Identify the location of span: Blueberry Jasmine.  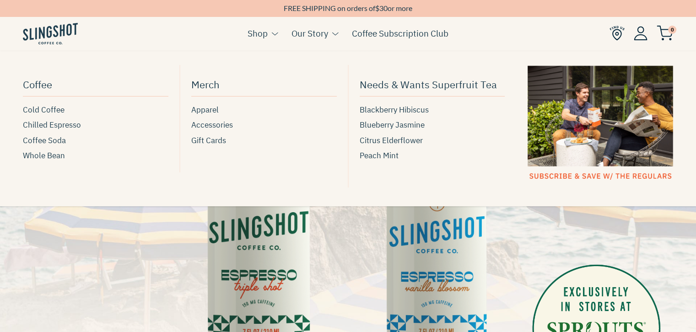
(392, 125).